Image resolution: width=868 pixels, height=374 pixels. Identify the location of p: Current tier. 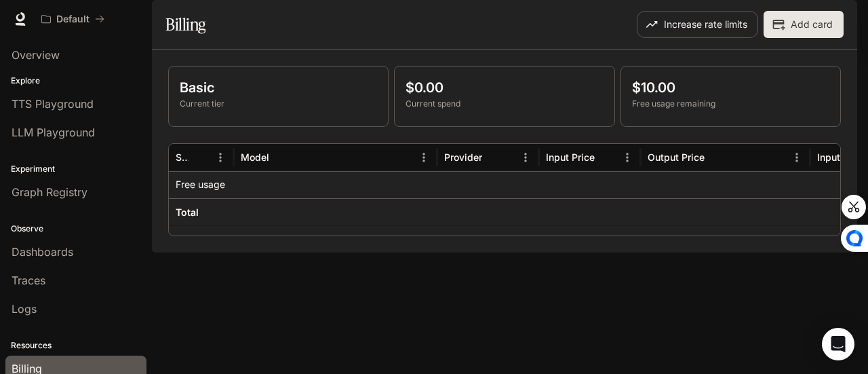
(278, 104).